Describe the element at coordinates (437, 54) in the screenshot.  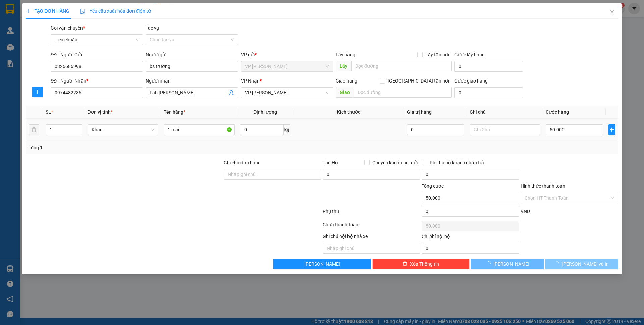
I see `span: Lấy tận nơi` at that location.